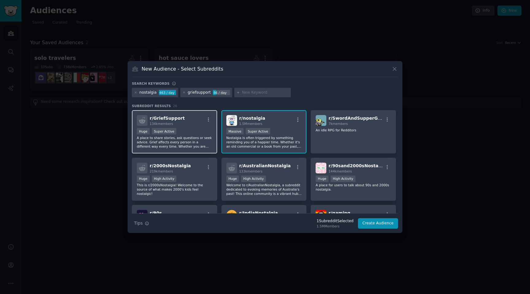 Image resolution: width=530 pixels, height=294 pixels. Describe the element at coordinates (340, 171) in the screenshot. I see `span: 144k members` at that location.